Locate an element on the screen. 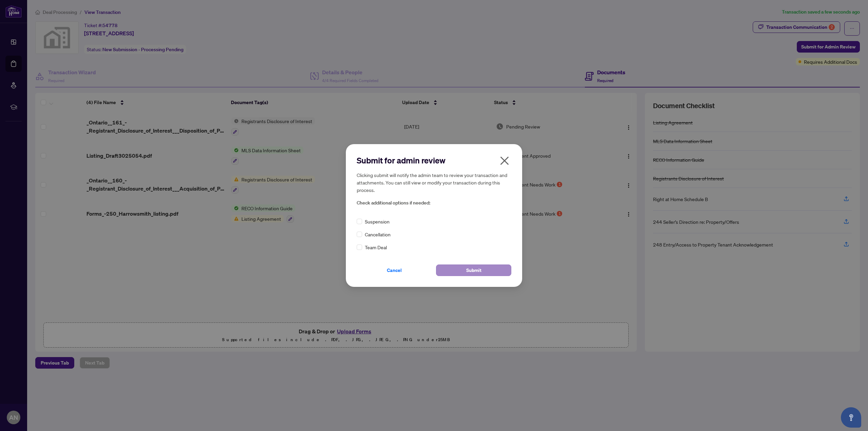 This screenshot has height=431, width=868. span: Check additional options if needed: is located at coordinates (434, 203).